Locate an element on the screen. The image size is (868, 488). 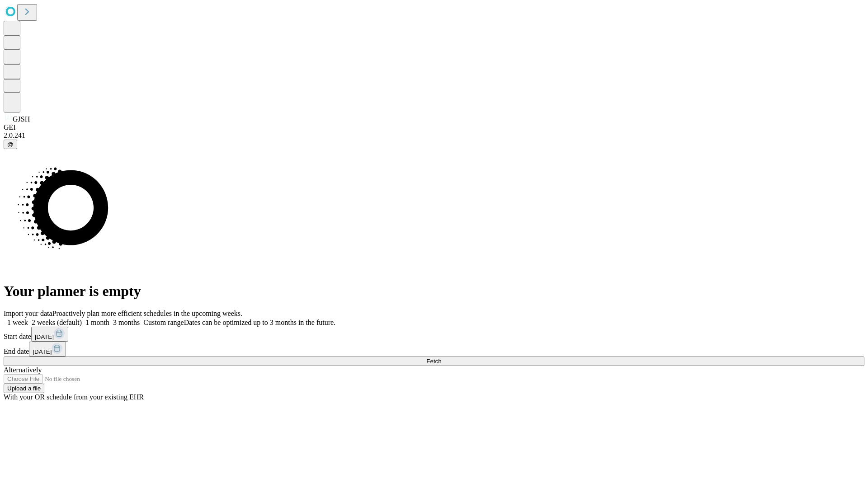
span: Fetch is located at coordinates (434, 361).